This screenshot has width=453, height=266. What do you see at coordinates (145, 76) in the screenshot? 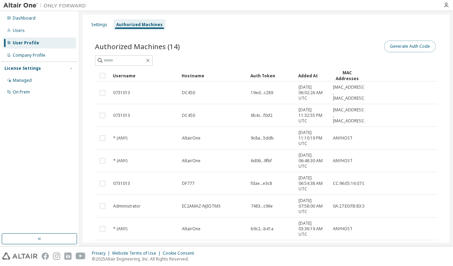
I see `div: Username` at bounding box center [145, 76].